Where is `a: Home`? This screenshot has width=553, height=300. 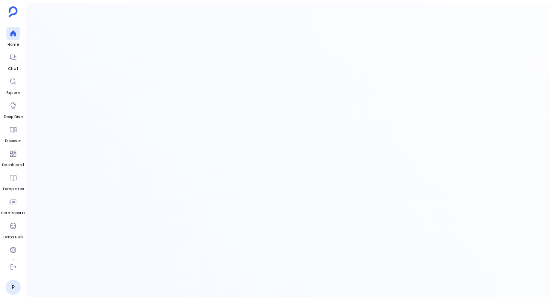 a: Home is located at coordinates (13, 37).